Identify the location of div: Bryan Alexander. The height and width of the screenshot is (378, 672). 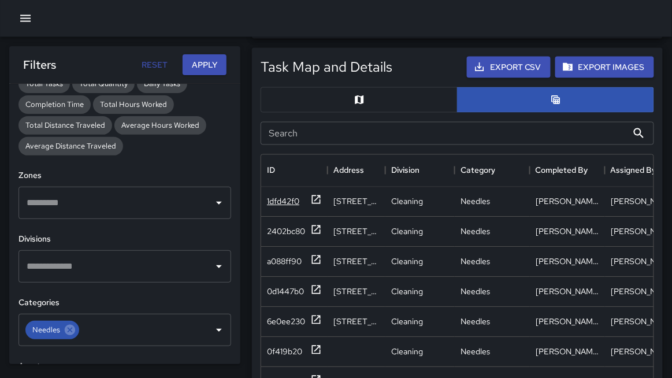
(567, 232).